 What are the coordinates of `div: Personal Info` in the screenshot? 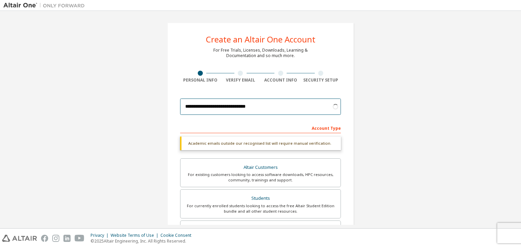 It's located at (200, 80).